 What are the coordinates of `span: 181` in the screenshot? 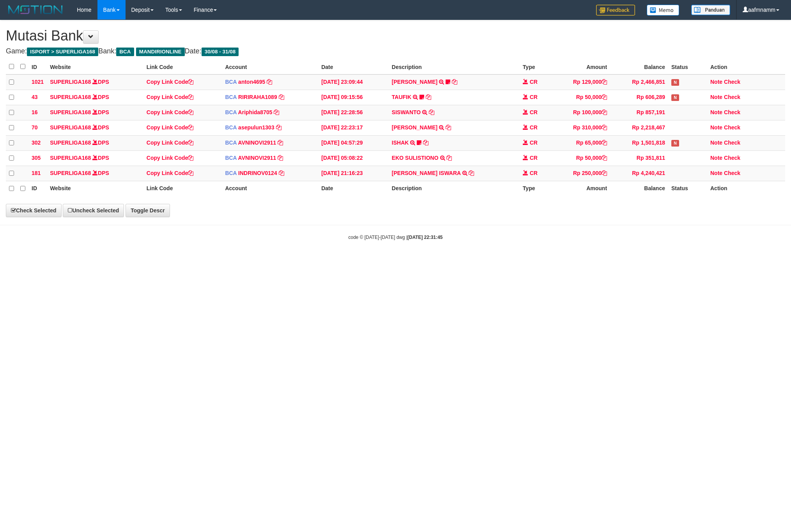 It's located at (36, 173).